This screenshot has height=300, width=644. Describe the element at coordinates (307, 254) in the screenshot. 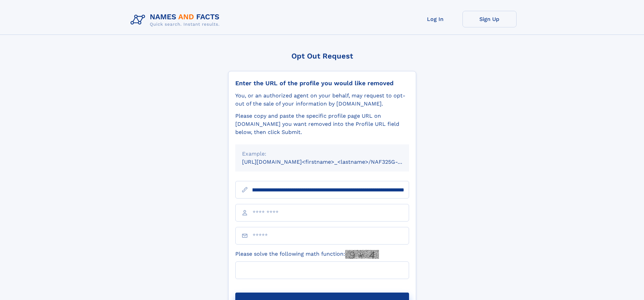

I see `label: Please solve the following math function:` at that location.